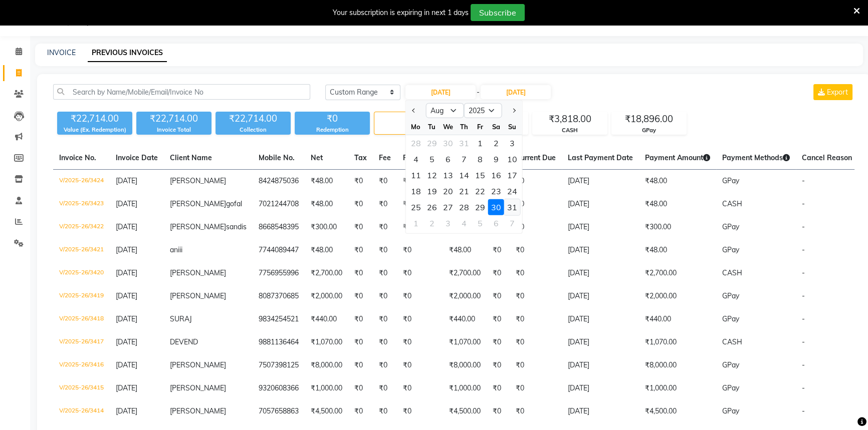 This screenshot has height=430, width=868. What do you see at coordinates (278, 365) in the screenshot?
I see `td: 7507398125` at bounding box center [278, 365].